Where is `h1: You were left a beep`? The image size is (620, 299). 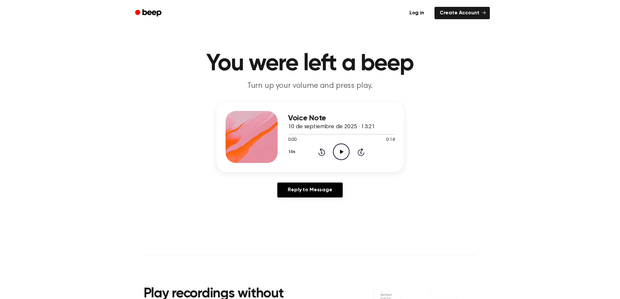 h1: You were left a beep is located at coordinates (310, 64).